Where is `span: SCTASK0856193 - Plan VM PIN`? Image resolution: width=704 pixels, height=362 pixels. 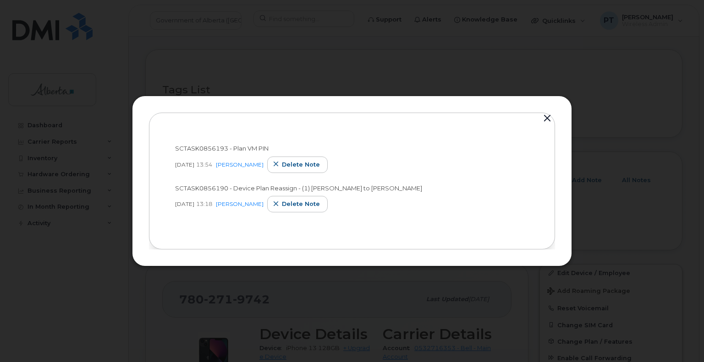 span: SCTASK0856193 - Plan VM PIN is located at coordinates (222, 148).